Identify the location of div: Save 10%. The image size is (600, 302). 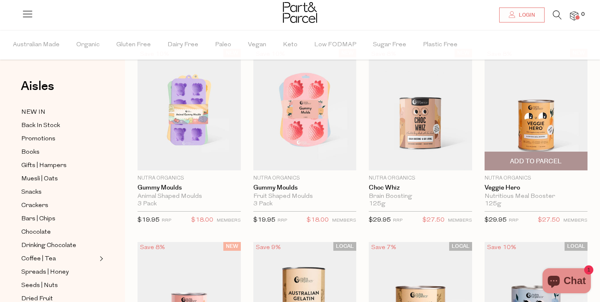
(502, 248).